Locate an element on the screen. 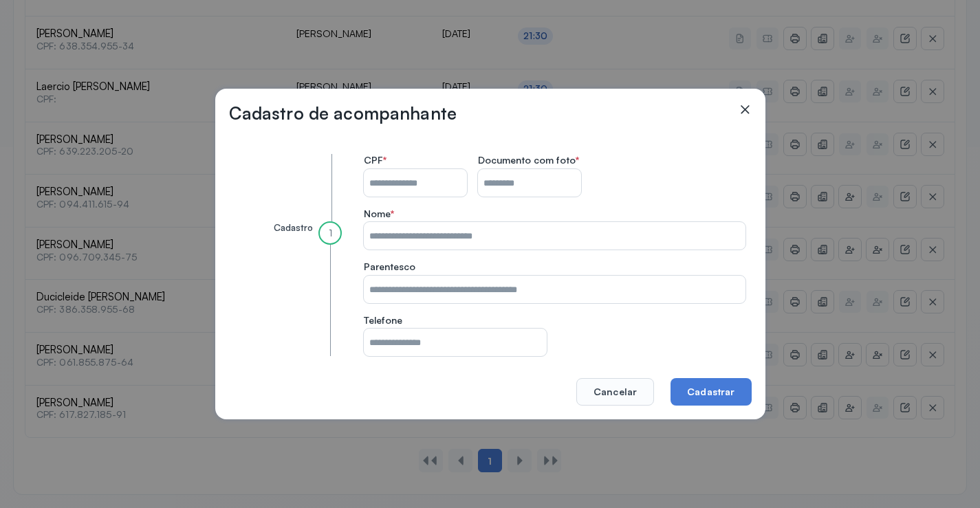 This screenshot has height=508, width=980. h3: Cadastro de acompanhante is located at coordinates (343, 113).